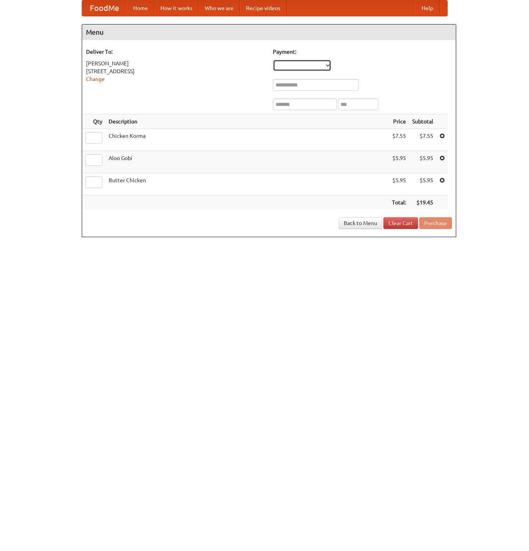 The height and width of the screenshot is (551, 529). What do you see at coordinates (269, 32) in the screenshot?
I see `h4: Menu` at bounding box center [269, 32].